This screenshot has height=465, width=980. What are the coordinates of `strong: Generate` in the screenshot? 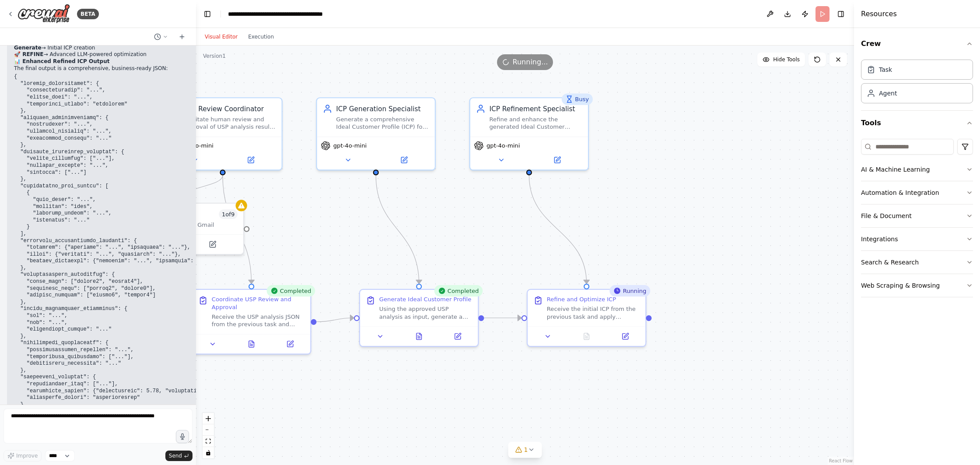 It's located at (28, 48).